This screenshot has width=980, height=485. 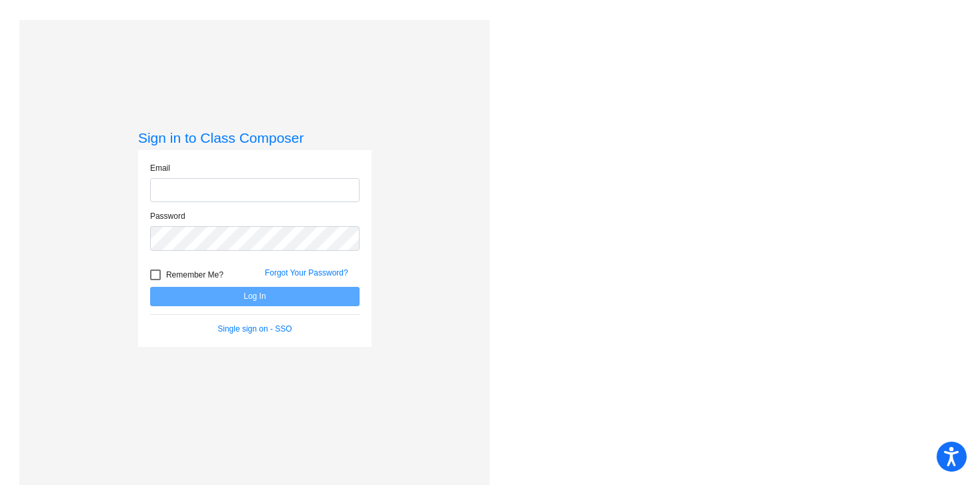 I want to click on label: Password, so click(x=167, y=216).